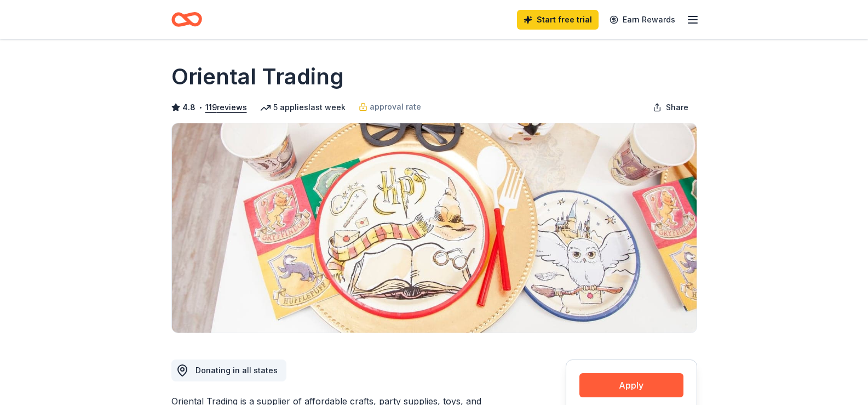 This screenshot has width=868, height=405. What do you see at coordinates (186, 19) in the screenshot?
I see `a: Home` at bounding box center [186, 19].